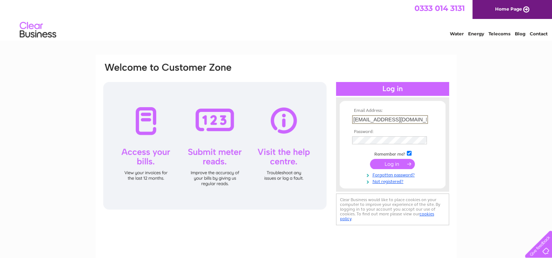 This screenshot has height=258, width=552. I want to click on th: Password:, so click(393, 132).